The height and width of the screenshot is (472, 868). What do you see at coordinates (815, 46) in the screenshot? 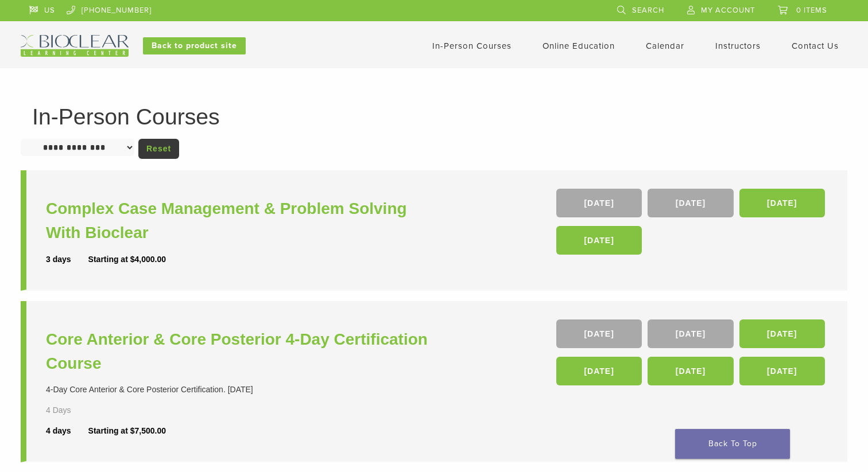
I see `a: Contact Us` at bounding box center [815, 46].